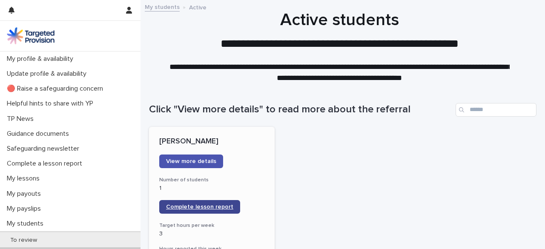  What do you see at coordinates (25, 178) in the screenshot?
I see `p: My lessons` at bounding box center [25, 178].